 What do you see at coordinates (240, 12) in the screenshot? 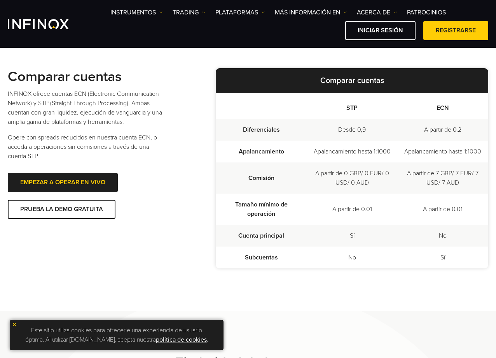
I see `a: PLATAFORMAS` at bounding box center [240, 12].